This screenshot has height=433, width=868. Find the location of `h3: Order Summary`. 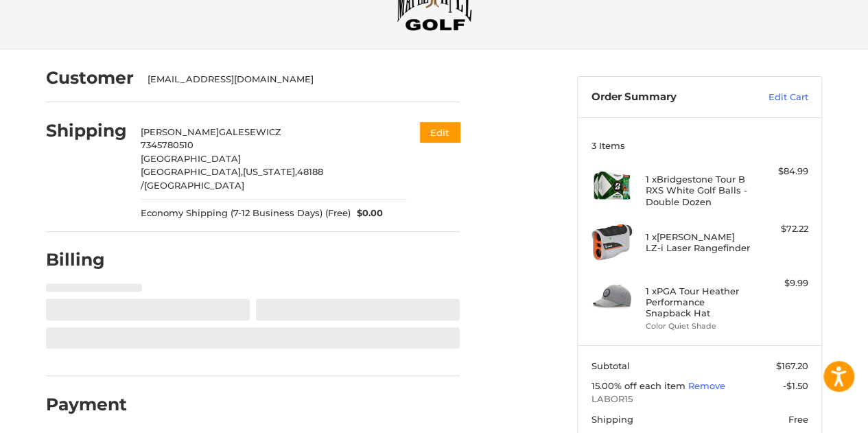

h3: Order Summary is located at coordinates (665, 97).